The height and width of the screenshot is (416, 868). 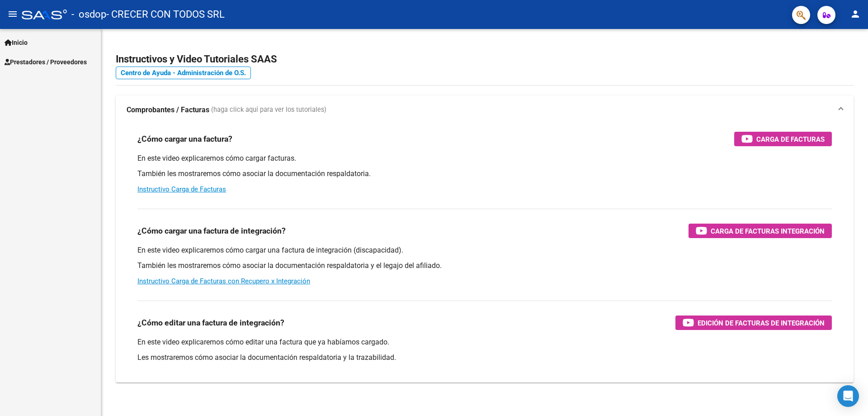 What do you see at coordinates (485, 251) in the screenshot?
I see `p: En este video explicaremos cómo cargar una factura de integración (discapacidad).` at bounding box center [485, 251].